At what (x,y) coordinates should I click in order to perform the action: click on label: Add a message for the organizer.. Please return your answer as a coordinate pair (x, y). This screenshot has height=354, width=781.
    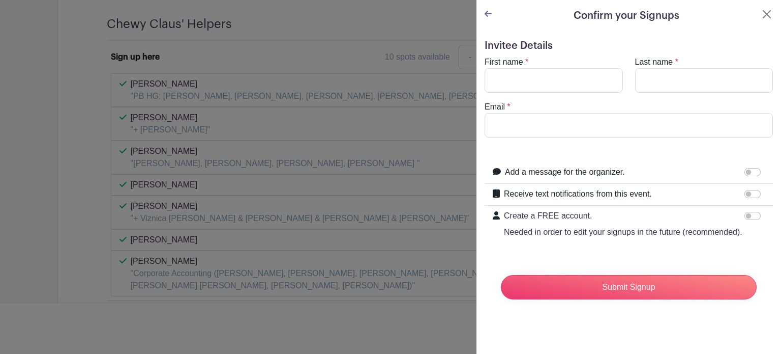
    Looking at the image, I should click on (565, 172).